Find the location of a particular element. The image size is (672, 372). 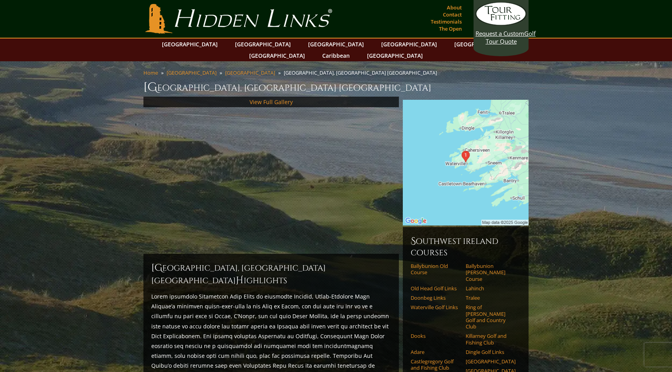

img: Google Map of Waterville Golf Links, Waterville Ireland is located at coordinates (465, 163).